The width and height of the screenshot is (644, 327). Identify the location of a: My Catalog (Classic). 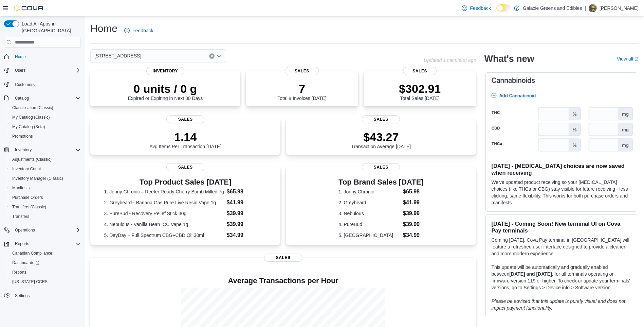
(31, 118).